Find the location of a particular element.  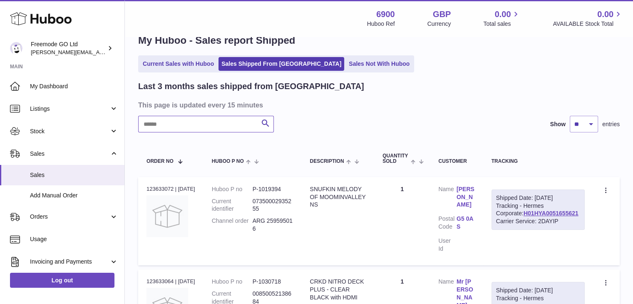

a: H01HYA0051655621 is located at coordinates (551, 213).